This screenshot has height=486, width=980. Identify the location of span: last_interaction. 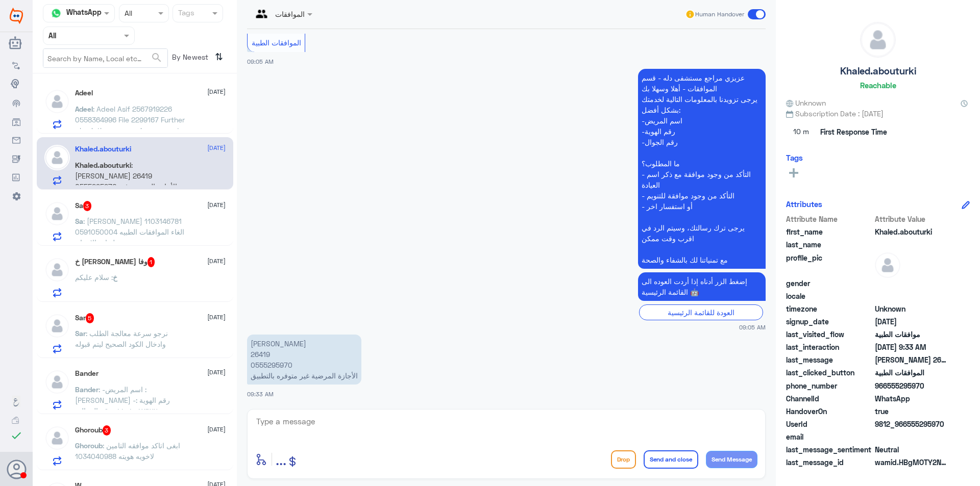
(830, 347).